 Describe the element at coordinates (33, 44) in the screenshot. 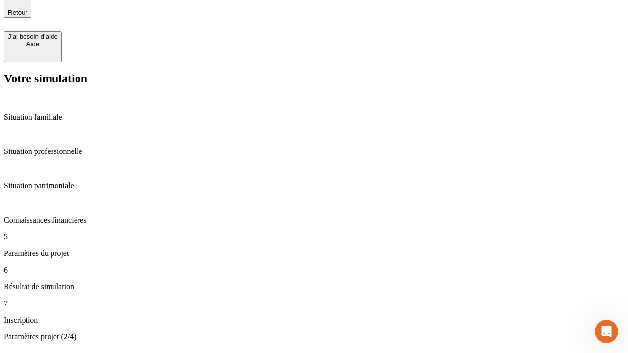

I see `div: Aide` at that location.